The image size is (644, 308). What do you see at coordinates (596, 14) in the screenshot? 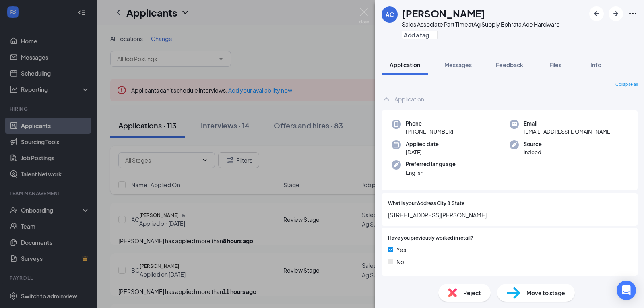
I see `button: ArrowLeftNew` at bounding box center [596, 14].